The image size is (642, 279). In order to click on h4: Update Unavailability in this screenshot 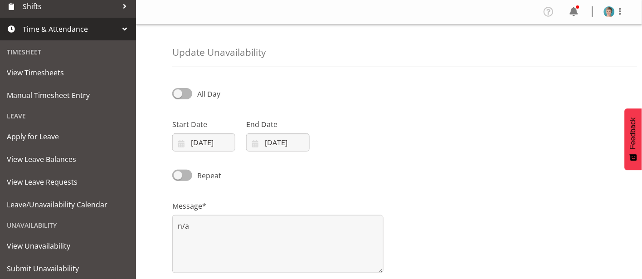, I will do `click(219, 52)`.